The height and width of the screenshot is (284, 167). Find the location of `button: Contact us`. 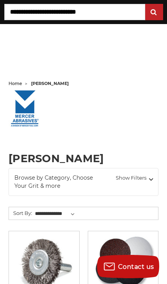

button: Contact us is located at coordinates (128, 267).